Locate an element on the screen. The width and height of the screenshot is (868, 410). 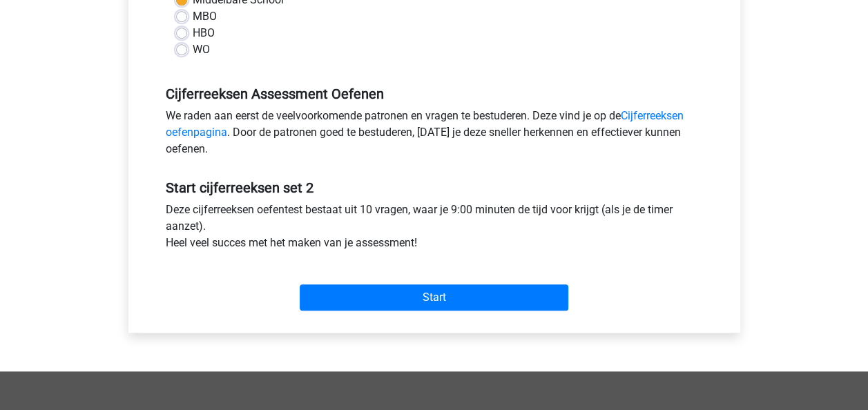
label: HBO is located at coordinates (204, 33).